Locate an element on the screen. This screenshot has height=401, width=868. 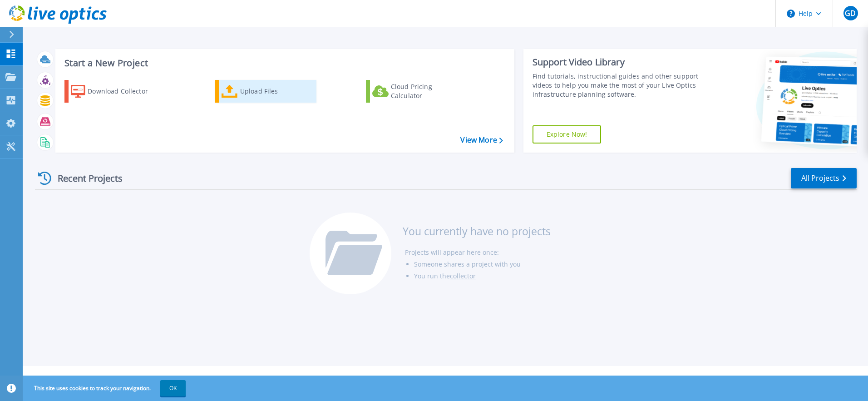
span: GD is located at coordinates (851, 13).